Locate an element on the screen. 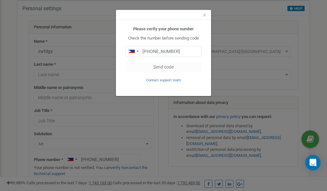 The image size is (327, 191). b: Please verify your phone number is located at coordinates (163, 29).